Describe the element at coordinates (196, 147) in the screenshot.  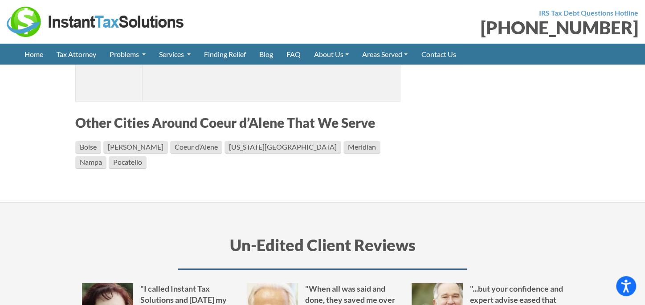
I see `a: Coeur d’Alene` at that location.